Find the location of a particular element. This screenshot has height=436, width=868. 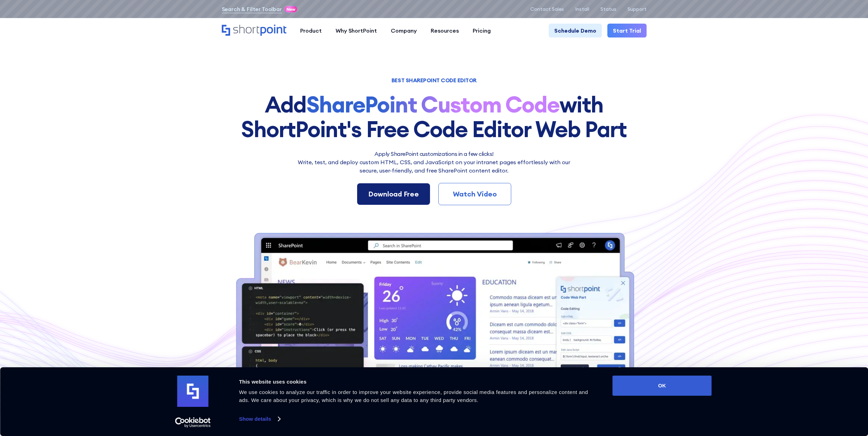

a: Usercentrics Cookiebot - opens in a new window is located at coordinates (193, 423).